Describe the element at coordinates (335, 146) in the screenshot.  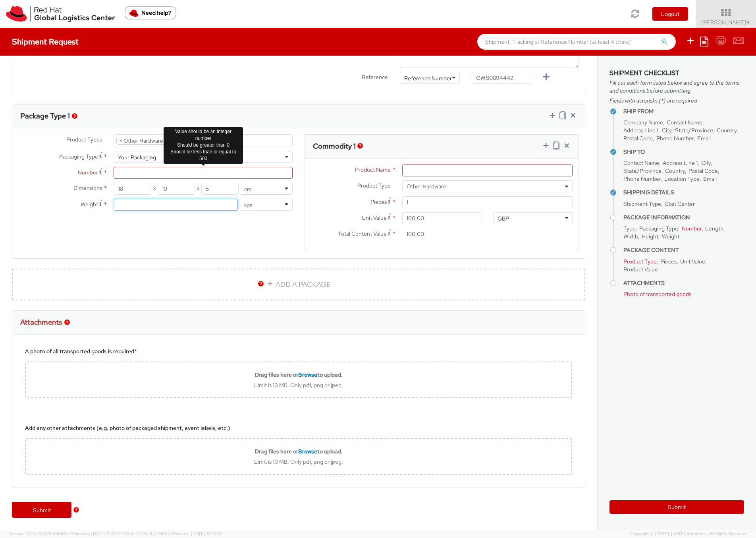
I see `h3: Commodity 1` at that location.